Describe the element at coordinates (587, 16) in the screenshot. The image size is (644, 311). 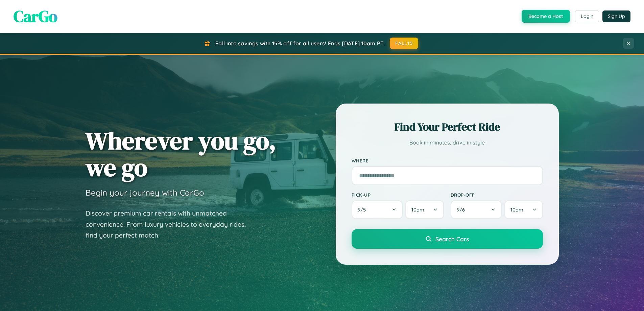
I see `button: Login` at that location.